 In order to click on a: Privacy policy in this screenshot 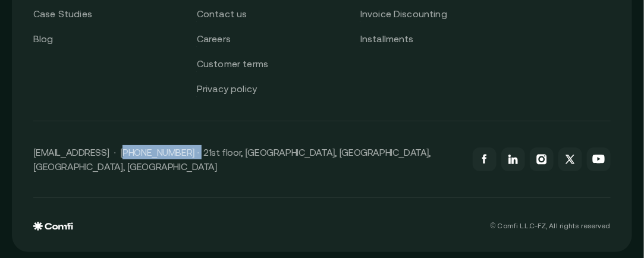, I will do `click(227, 89)`.